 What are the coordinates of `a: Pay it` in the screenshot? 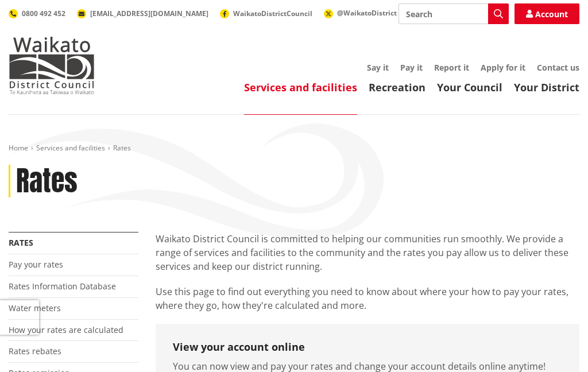 It's located at (411, 67).